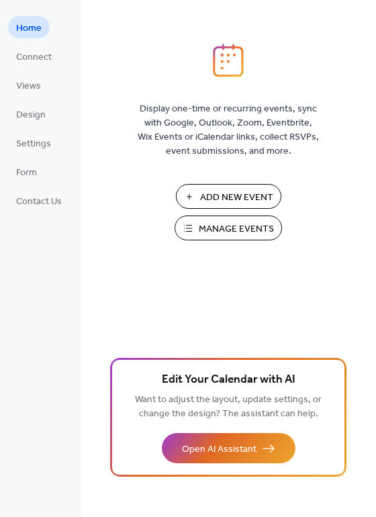 Image resolution: width=376 pixels, height=517 pixels. Describe the element at coordinates (29, 27) in the screenshot. I see `a: Home` at that location.